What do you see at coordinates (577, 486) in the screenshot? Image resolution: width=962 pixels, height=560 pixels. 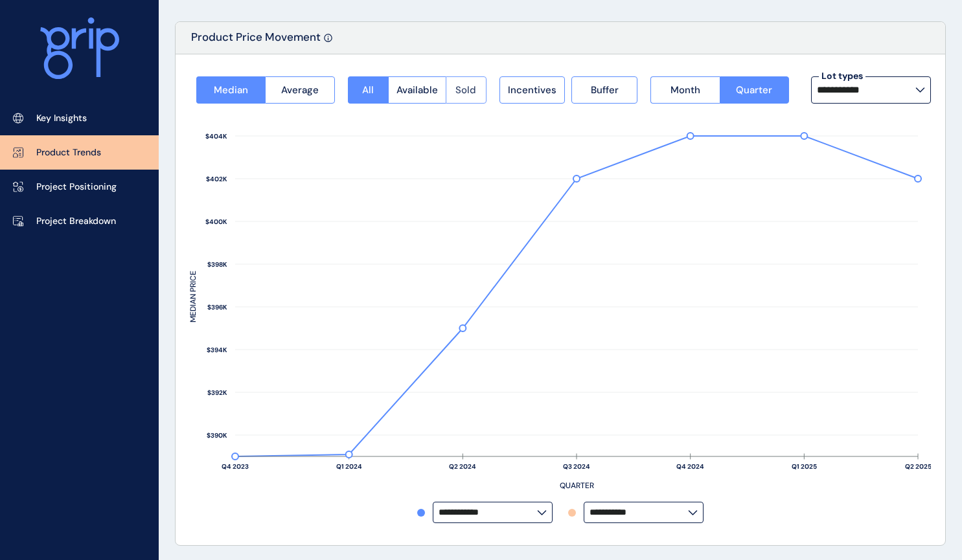 I see `text: QUARTER` at bounding box center [577, 486].